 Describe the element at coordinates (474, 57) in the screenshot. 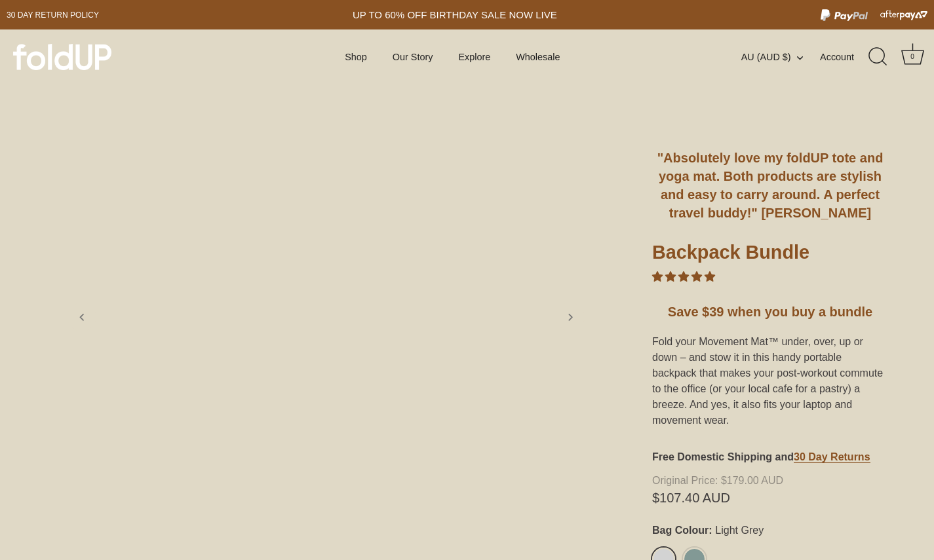

I see `a: Explore` at that location.